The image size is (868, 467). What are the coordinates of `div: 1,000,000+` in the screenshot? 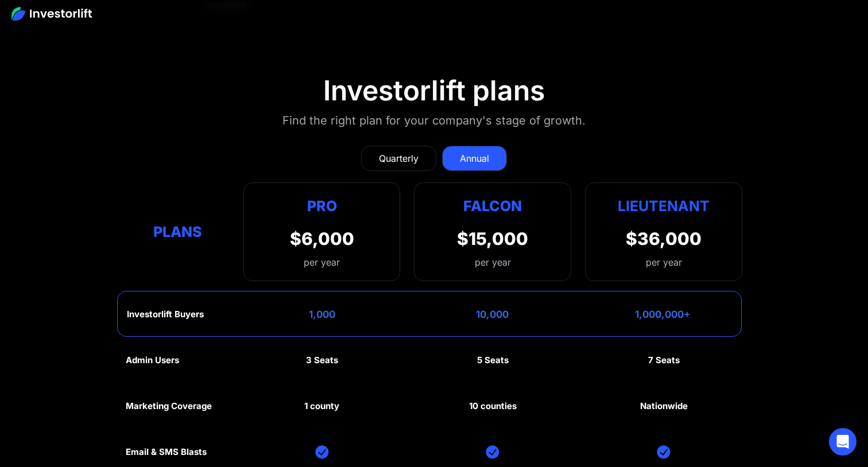 It's located at (662, 315).